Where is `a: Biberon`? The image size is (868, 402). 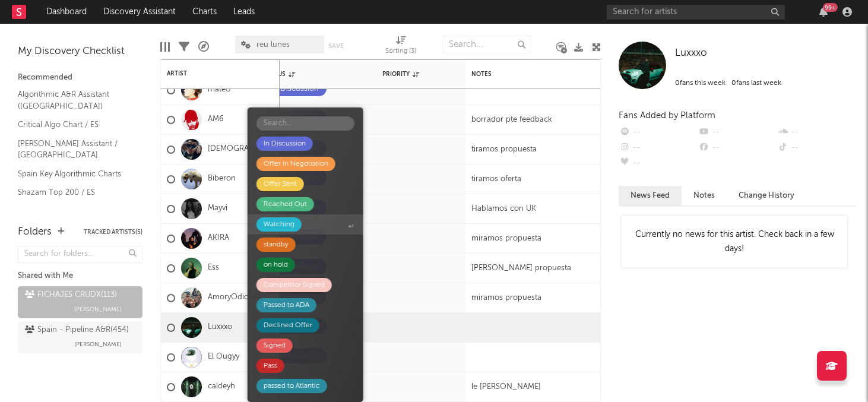
a: Biberon is located at coordinates (221, 179).